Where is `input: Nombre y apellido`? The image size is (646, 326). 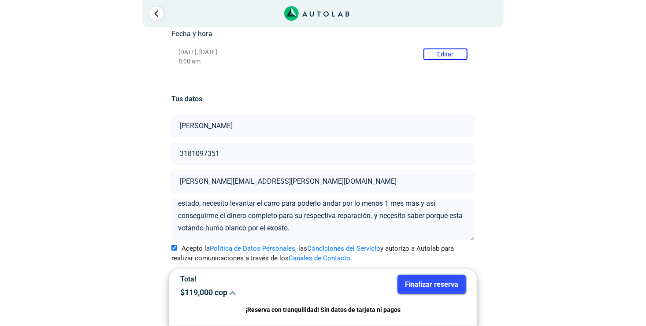 input: Nombre y apellido is located at coordinates (322, 126).